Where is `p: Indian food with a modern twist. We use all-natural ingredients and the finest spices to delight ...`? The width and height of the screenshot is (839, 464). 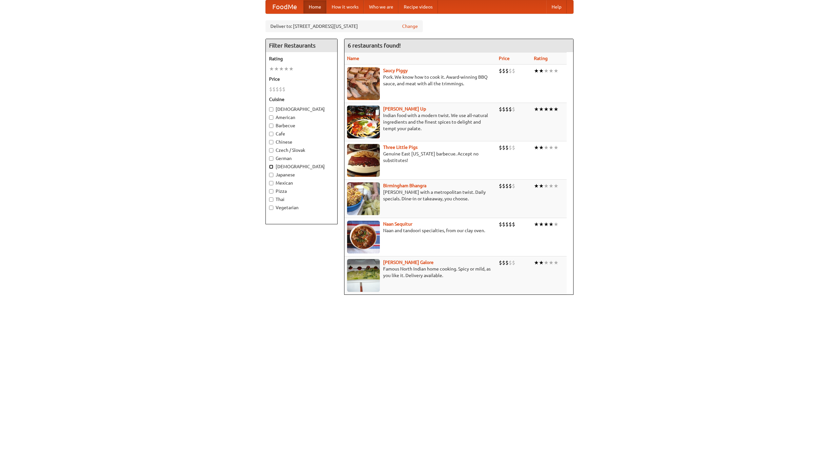 p: Indian food with a modern twist. We use all-natural ingredients and the finest spices to delight ... is located at coordinates (420, 122).